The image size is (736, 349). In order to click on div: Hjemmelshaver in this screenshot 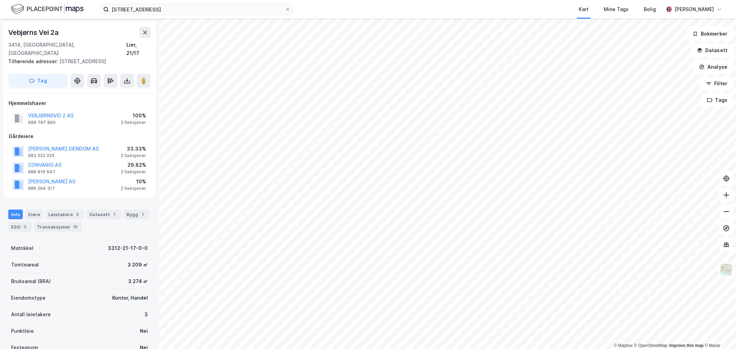, I will do `click(79, 103)`.